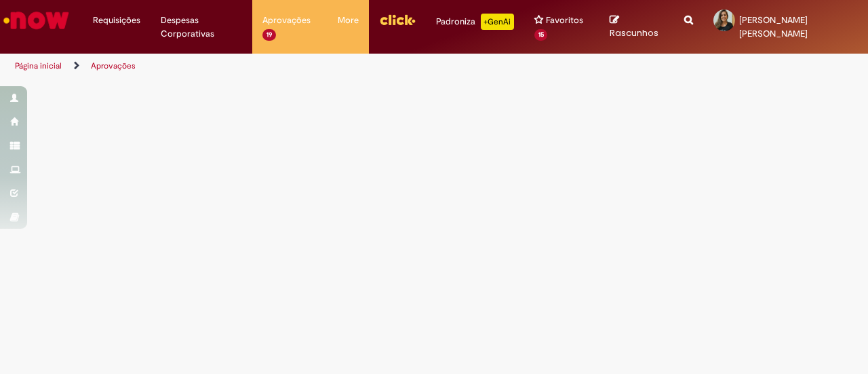 This screenshot has height=374, width=868. What do you see at coordinates (36, 20) in the screenshot?
I see `img: ServiceNow` at bounding box center [36, 20].